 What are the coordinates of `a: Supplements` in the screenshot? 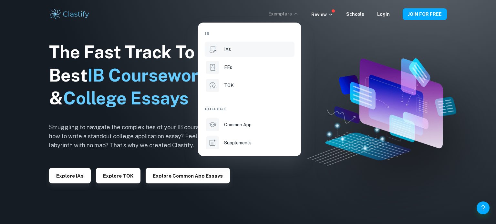 It's located at (249, 143).